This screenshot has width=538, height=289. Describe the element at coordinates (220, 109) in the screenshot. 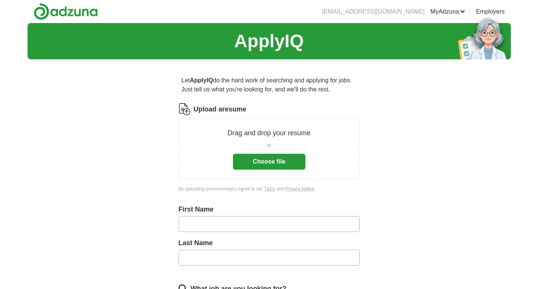

I see `label: Upload a resume` at that location.